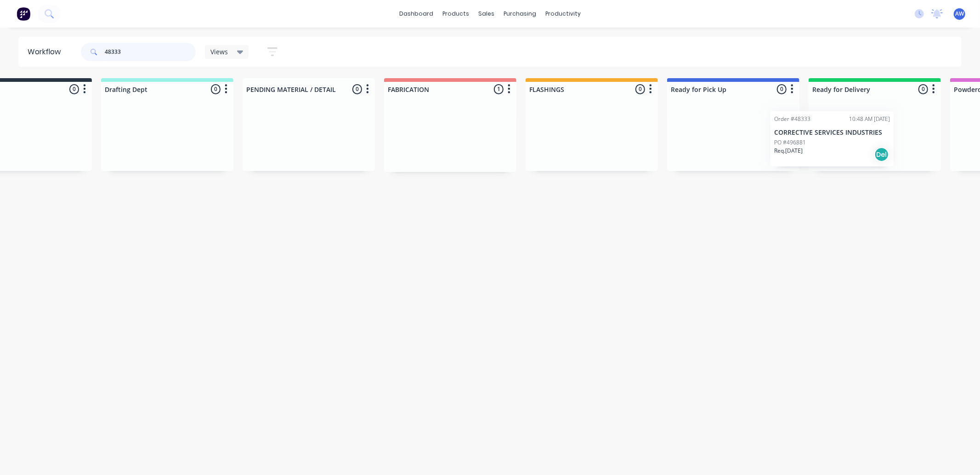  Describe the element at coordinates (416, 14) in the screenshot. I see `a: dashboard` at that location.